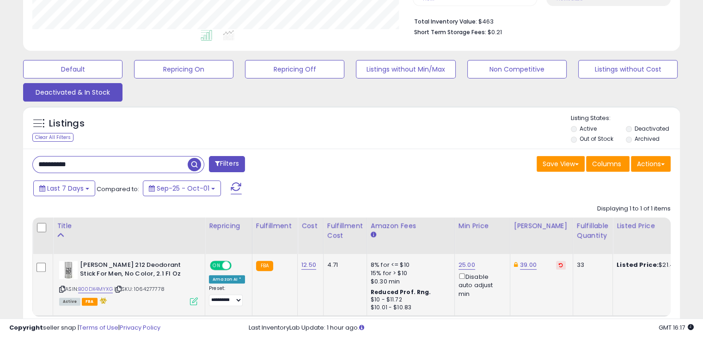  Describe the element at coordinates (294, 69) in the screenshot. I see `button: Repricing Off` at that location.